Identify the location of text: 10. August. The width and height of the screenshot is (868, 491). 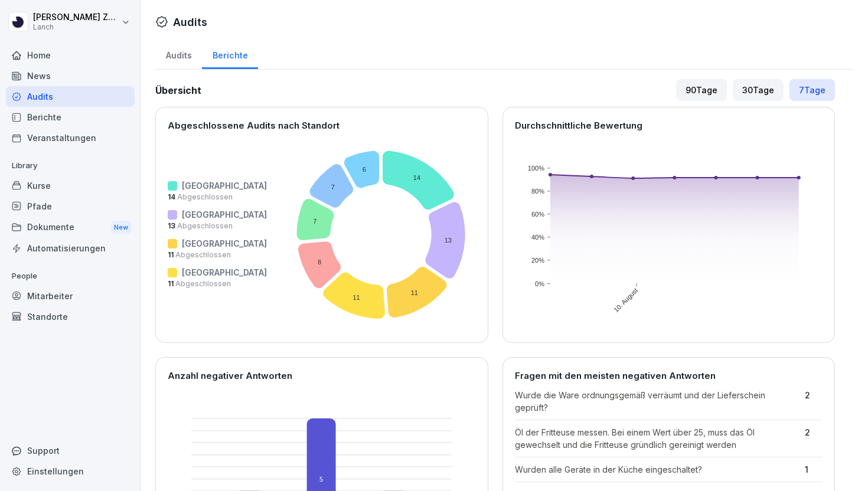
(625, 299).